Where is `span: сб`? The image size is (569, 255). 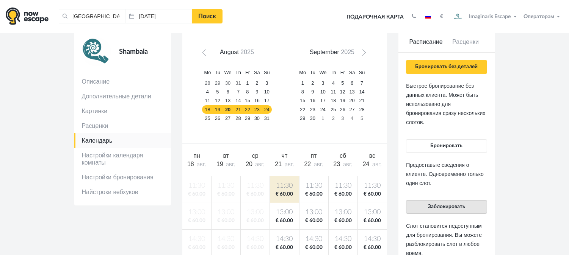
span: сб is located at coordinates (342, 156).